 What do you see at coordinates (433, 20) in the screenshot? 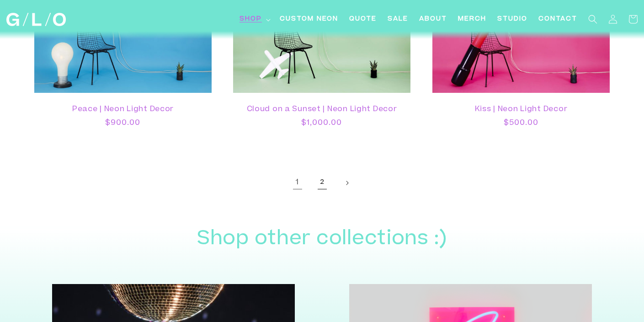
I see `a: About` at bounding box center [433, 20].